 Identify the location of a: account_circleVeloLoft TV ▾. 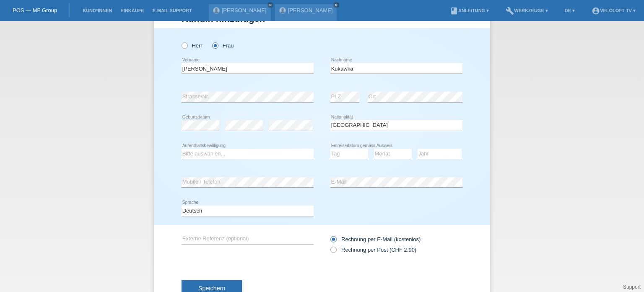
(613, 10).